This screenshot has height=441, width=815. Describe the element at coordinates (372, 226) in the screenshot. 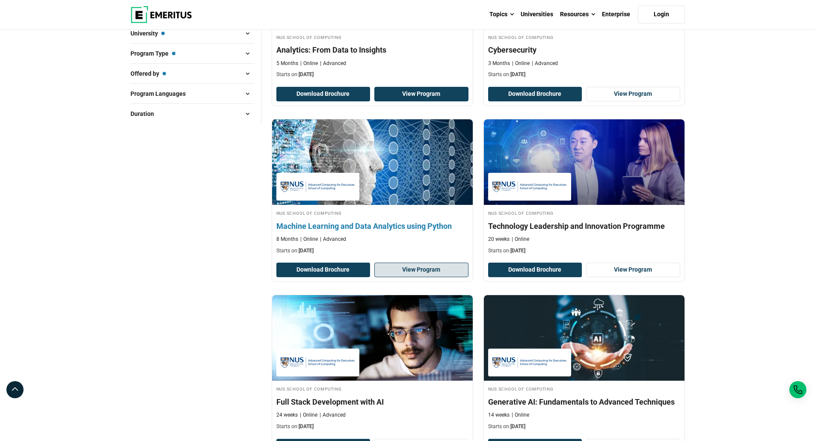

I see `h4: Machine Learning and Data Analytics using Python` at that location.